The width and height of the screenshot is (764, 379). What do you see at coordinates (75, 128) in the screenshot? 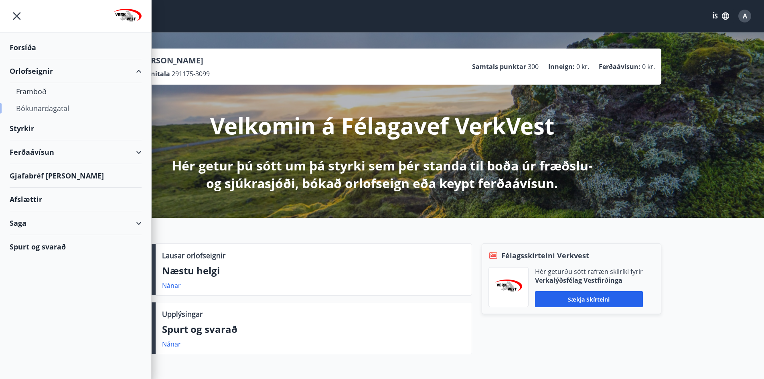
I see `div: Styrkir` at bounding box center [75, 128].